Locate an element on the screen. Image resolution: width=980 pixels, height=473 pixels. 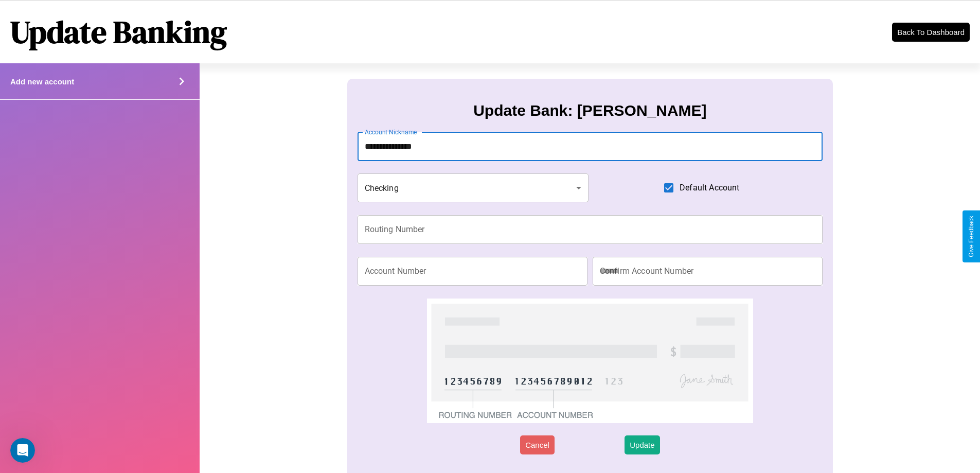
h1: Update Banking is located at coordinates (119, 32).